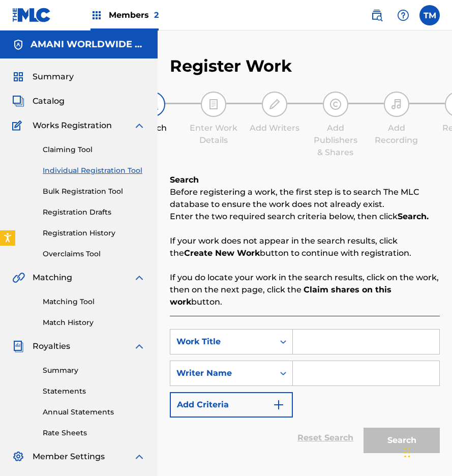 This screenshot has height=476, width=452. What do you see at coordinates (426, 452) in the screenshot?
I see `div: Chat Widget` at bounding box center [426, 452].